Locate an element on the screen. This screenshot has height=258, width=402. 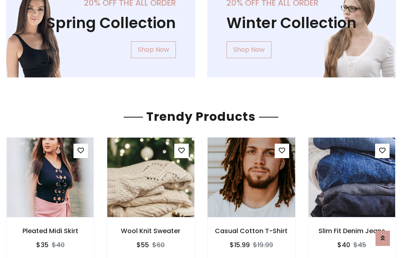
del: $60 is located at coordinates (158, 245).